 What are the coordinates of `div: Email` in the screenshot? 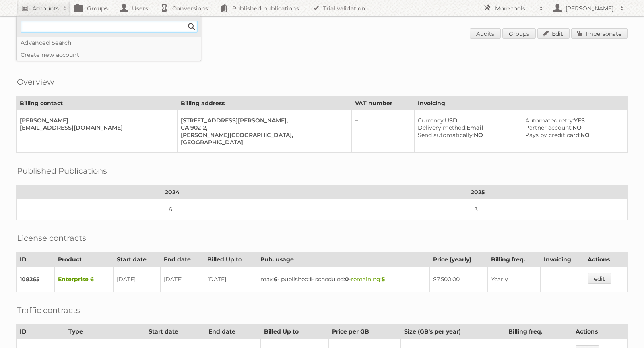 It's located at (466, 128).